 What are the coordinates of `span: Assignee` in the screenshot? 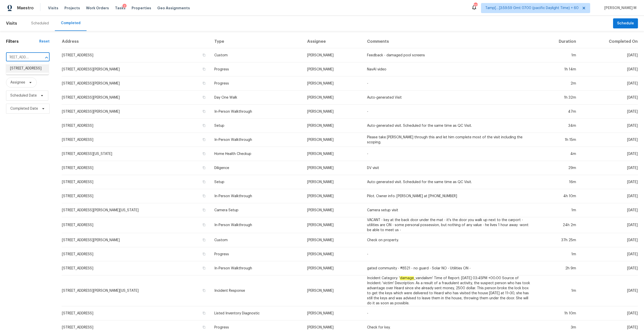 It's located at (17, 83).